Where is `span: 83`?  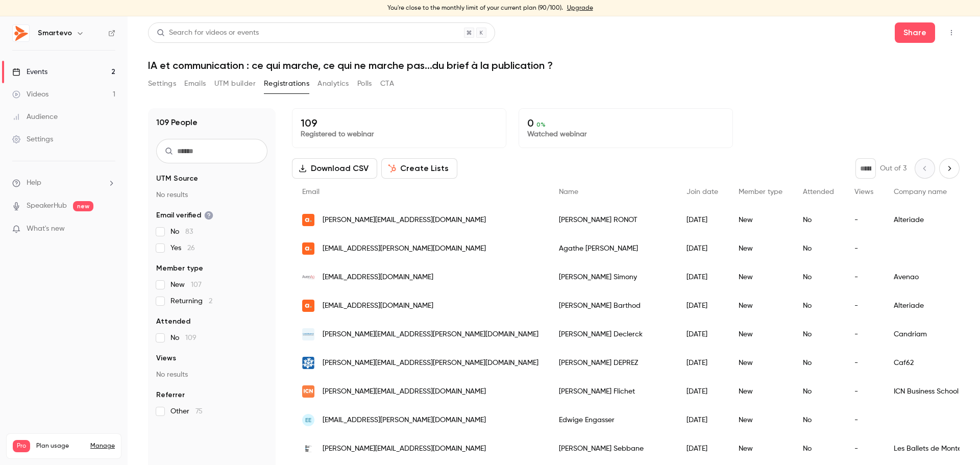 span: 83 is located at coordinates (189, 232).